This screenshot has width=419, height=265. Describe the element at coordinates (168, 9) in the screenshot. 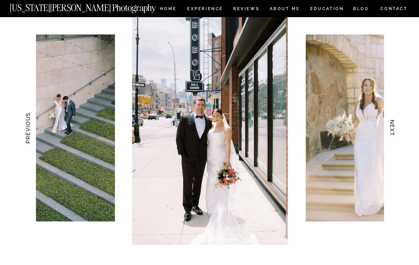

I see `nav: HOME` at that location.